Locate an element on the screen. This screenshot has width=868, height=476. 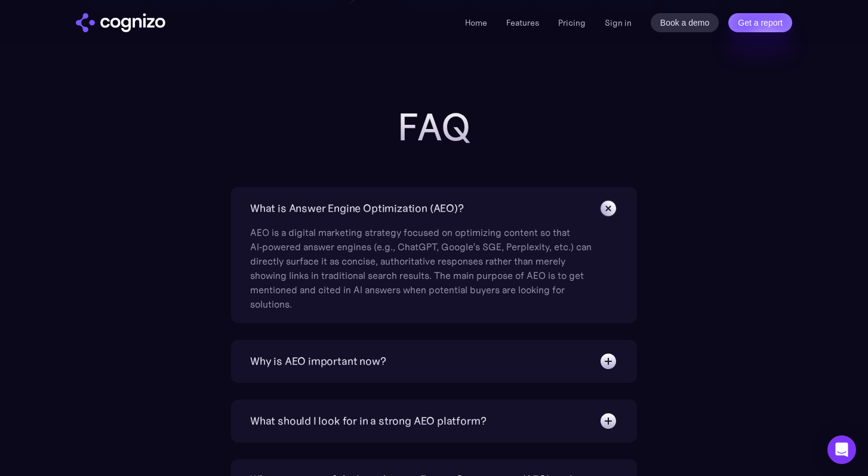
div: Open Intercom Messenger is located at coordinates (842, 450).